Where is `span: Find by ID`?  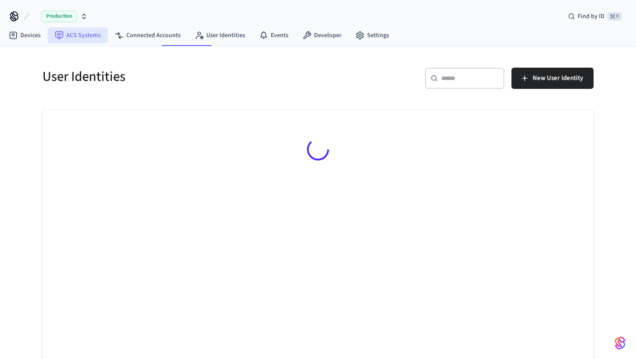 span: Find by ID is located at coordinates (591, 16).